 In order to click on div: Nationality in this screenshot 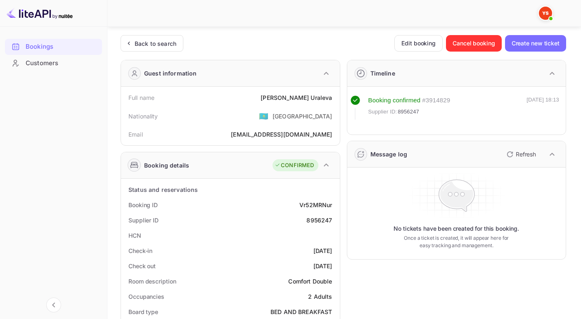, I will do `click(143, 116)`.